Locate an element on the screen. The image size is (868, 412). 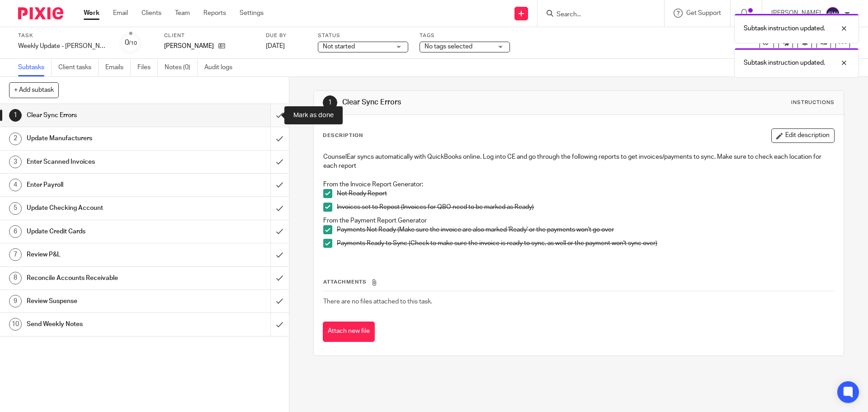
button: Attach new file is located at coordinates (349, 332).